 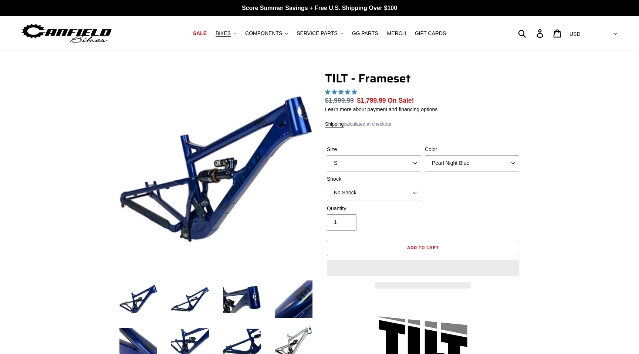 I want to click on a: SALE, so click(x=200, y=33).